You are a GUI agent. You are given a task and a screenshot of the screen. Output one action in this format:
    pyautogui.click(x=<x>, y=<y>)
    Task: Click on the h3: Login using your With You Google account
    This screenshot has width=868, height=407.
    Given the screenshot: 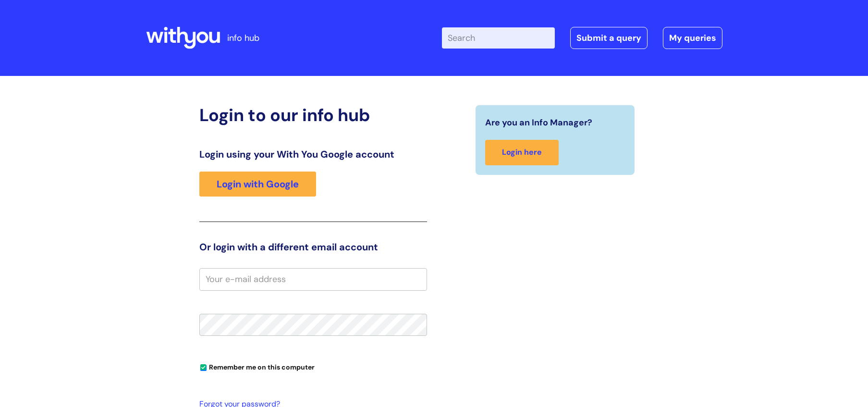 What is the action you would take?
    pyautogui.click(x=314, y=154)
    